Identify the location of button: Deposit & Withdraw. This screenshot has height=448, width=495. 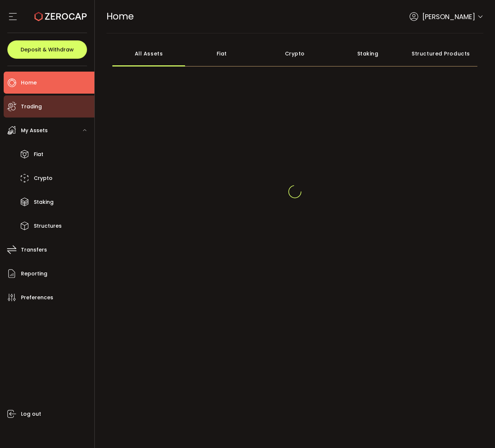
(47, 50).